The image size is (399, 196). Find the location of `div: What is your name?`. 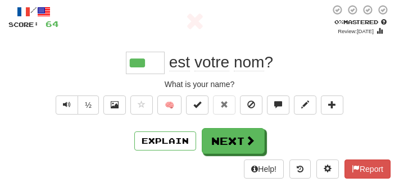

div: What is your name? is located at coordinates (200, 84).